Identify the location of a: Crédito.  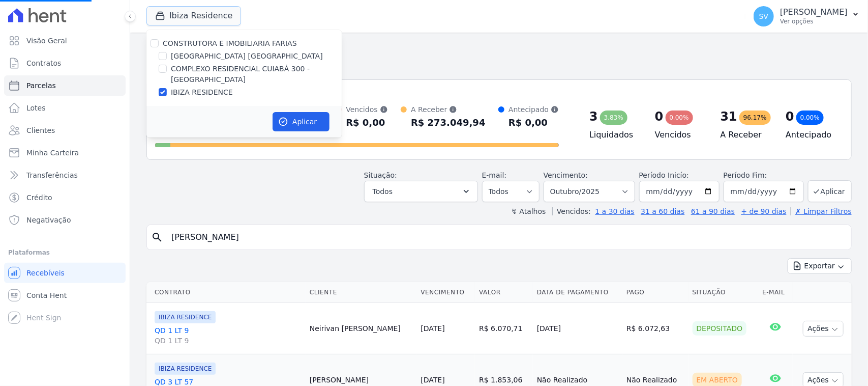
(64, 198).